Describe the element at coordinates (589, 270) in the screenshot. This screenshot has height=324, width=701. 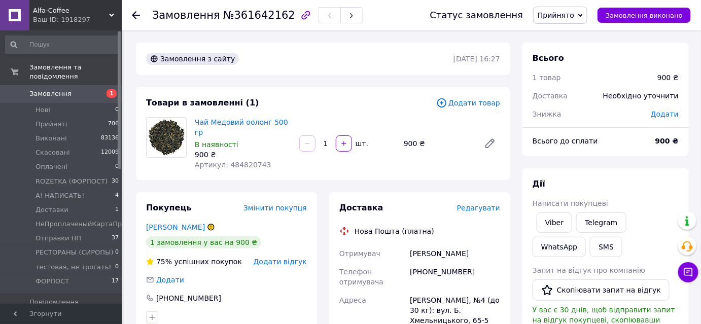
I see `span: Запит на відгук про компанію` at that location.